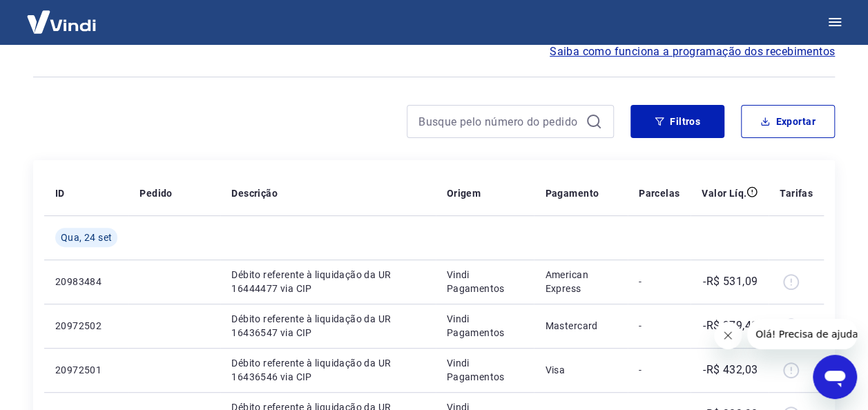 This screenshot has height=410, width=868. I want to click on p: Pedido, so click(156, 194).